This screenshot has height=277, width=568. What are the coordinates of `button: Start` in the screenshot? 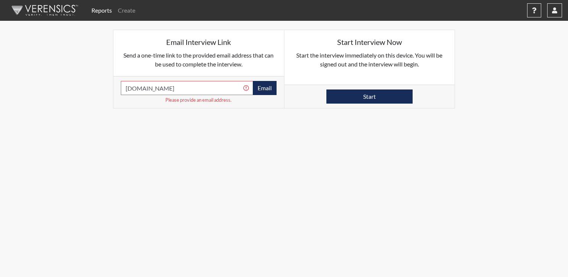 It's located at (369, 97).